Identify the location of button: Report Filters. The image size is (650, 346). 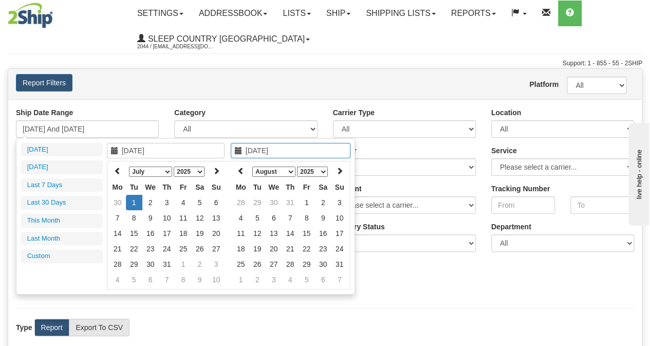
(44, 83).